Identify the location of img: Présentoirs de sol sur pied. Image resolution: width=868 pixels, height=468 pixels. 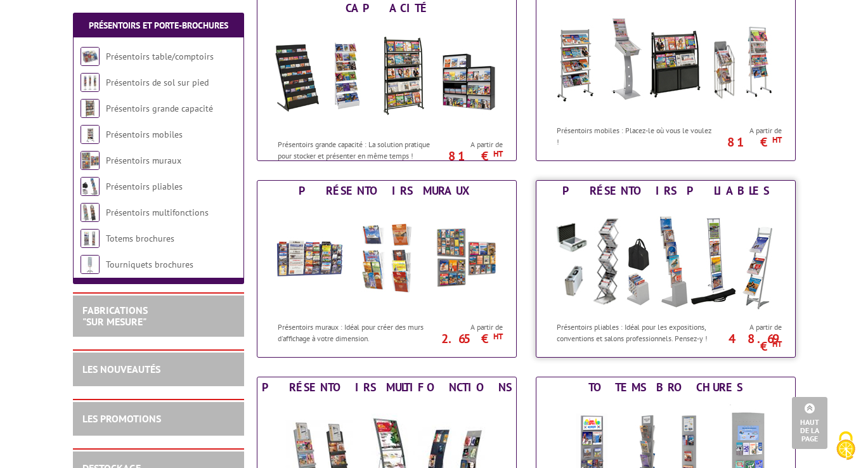
(90, 82).